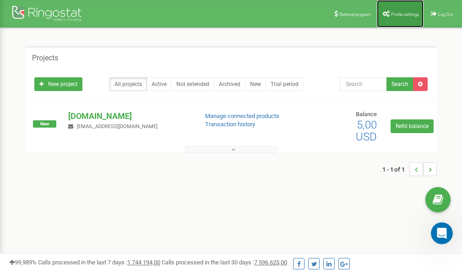  I want to click on a: New project, so click(58, 84).